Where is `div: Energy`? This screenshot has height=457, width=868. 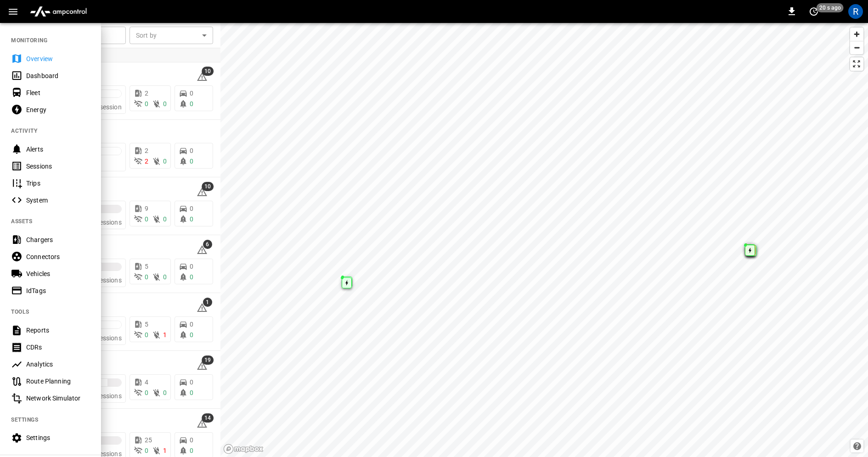
div: Energy is located at coordinates (58, 110).